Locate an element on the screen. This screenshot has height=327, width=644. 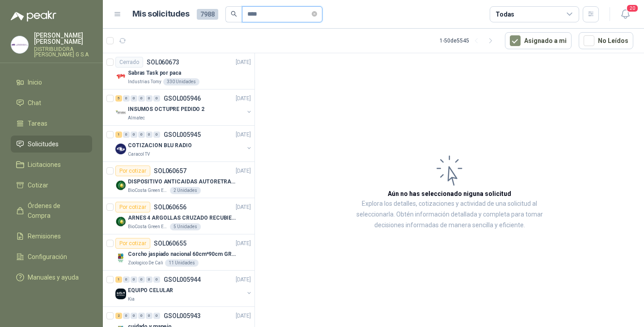
a: Licitaciones is located at coordinates (52, 165).